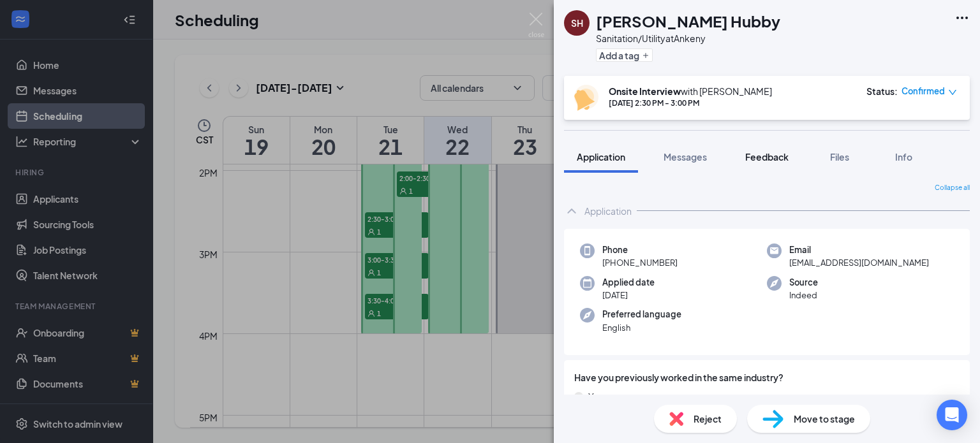 The image size is (980, 443). Describe the element at coordinates (685, 157) in the screenshot. I see `span: Messages` at that location.